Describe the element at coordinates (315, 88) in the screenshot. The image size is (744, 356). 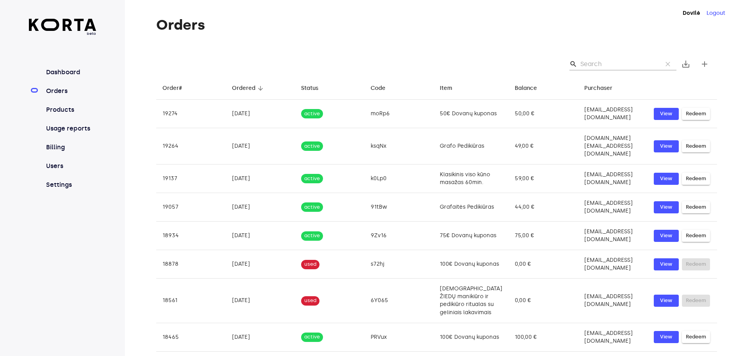
I see `span: Status` at that location.